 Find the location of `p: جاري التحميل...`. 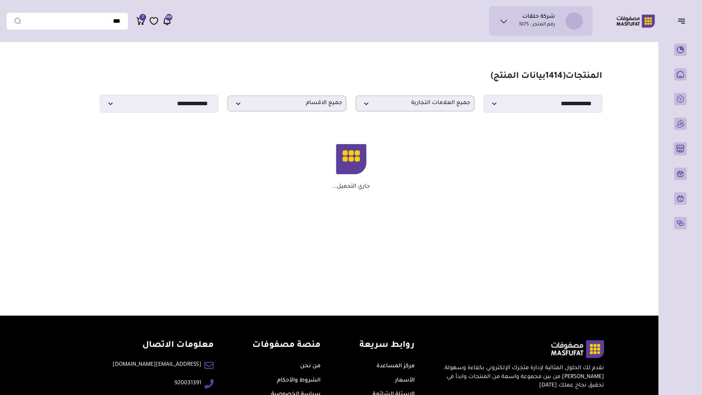

p: جاري التحميل... is located at coordinates (351, 187).